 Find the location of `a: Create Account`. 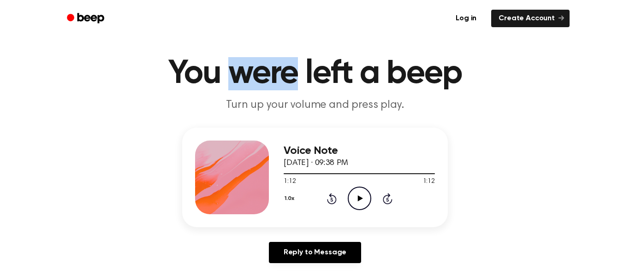

a: Create Account is located at coordinates (531, 18).